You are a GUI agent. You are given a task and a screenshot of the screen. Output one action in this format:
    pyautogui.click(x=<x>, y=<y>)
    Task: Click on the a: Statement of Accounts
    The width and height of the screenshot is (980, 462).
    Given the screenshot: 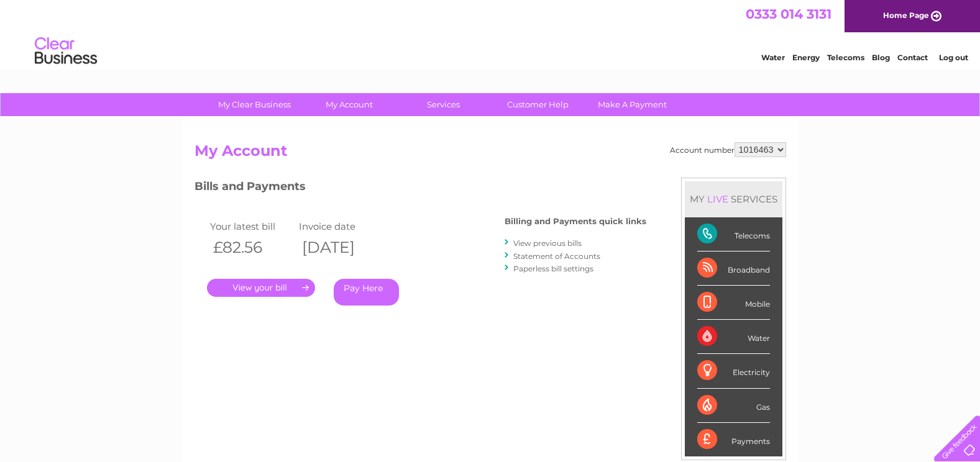 What is the action you would take?
    pyautogui.click(x=557, y=256)
    